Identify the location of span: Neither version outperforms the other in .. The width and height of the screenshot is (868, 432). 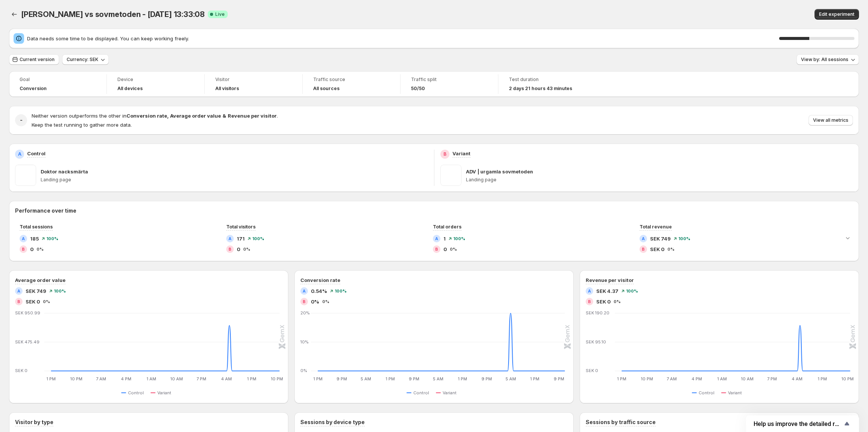
(155, 116).